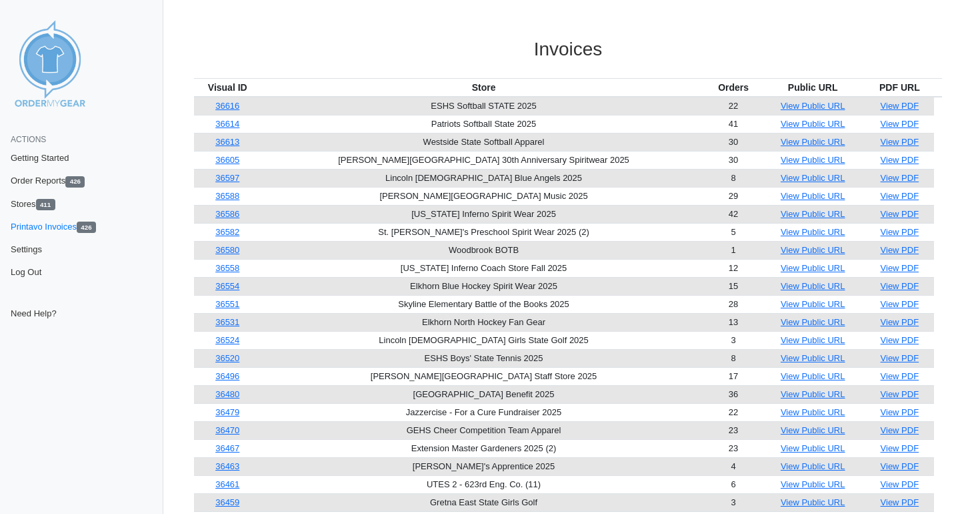 This screenshot has height=514, width=980. I want to click on td: GEHS Cheer Competition Team Apparel, so click(484, 430).